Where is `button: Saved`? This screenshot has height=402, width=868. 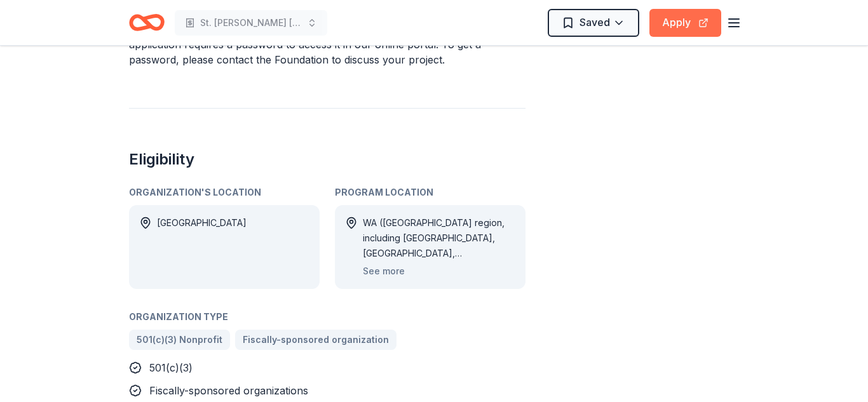 button: Saved is located at coordinates (594, 23).